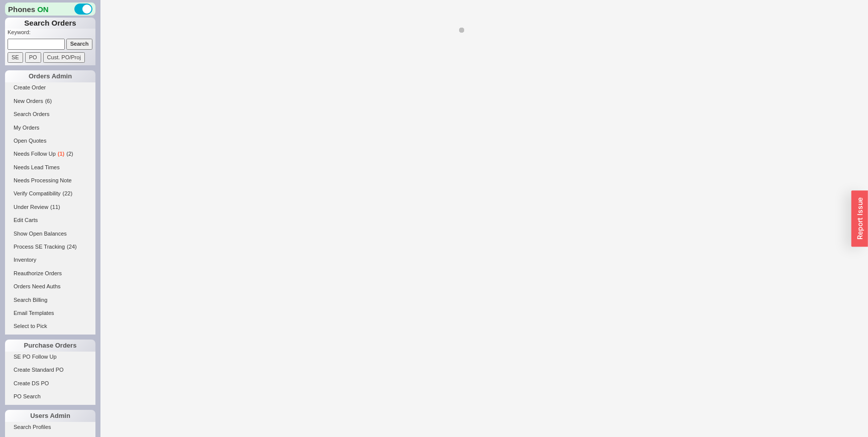 This screenshot has width=868, height=437. I want to click on a: Search Profiles, so click(50, 427).